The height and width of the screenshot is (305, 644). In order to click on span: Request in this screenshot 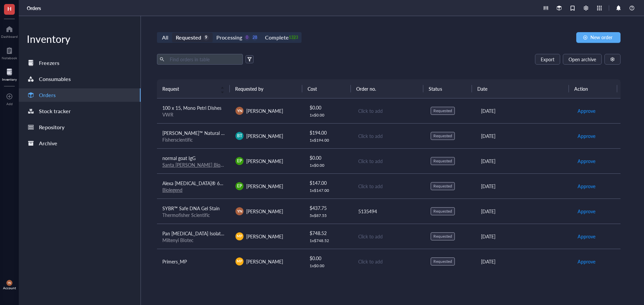, I will do `click(189, 89)`.